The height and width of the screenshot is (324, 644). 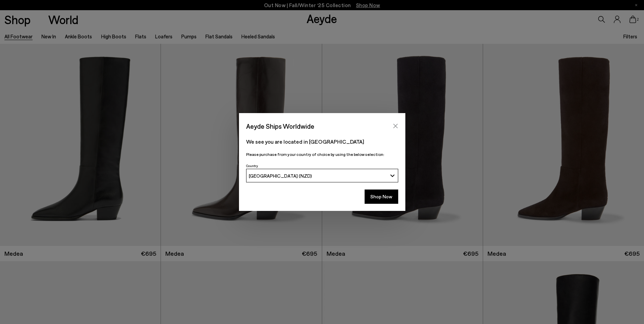 I want to click on p: Please purchase from your country of choice by using the below selection:, so click(x=322, y=154).